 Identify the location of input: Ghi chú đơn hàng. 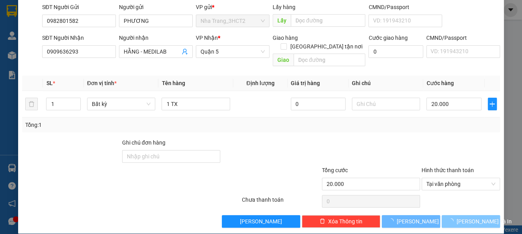
(171, 157).